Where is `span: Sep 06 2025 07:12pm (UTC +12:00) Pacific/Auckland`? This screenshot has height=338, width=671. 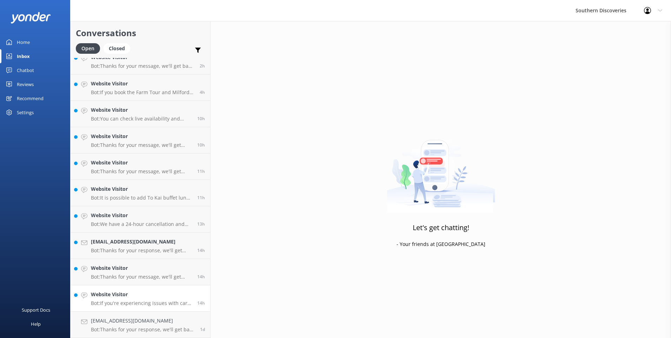 span: Sep 06 2025 07:12pm (UTC +12:00) Pacific/Auckland is located at coordinates (201, 303).